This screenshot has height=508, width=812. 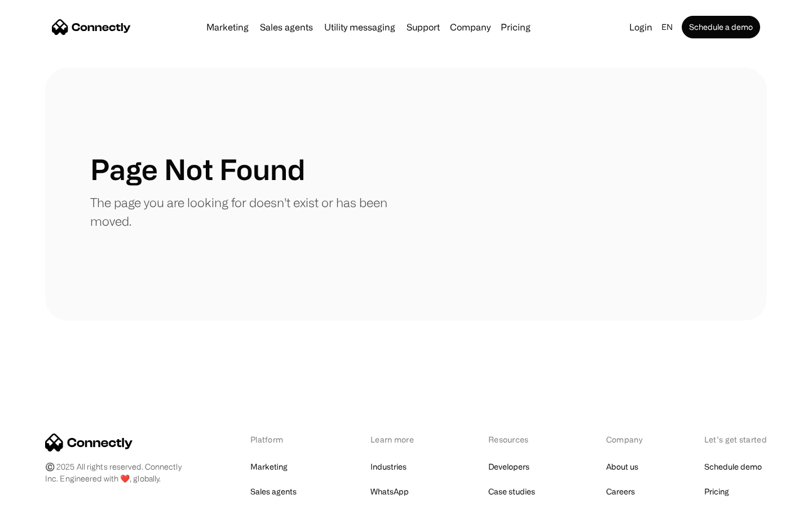 What do you see at coordinates (197, 169) in the screenshot?
I see `h1: Page Not Found` at bounding box center [197, 169].